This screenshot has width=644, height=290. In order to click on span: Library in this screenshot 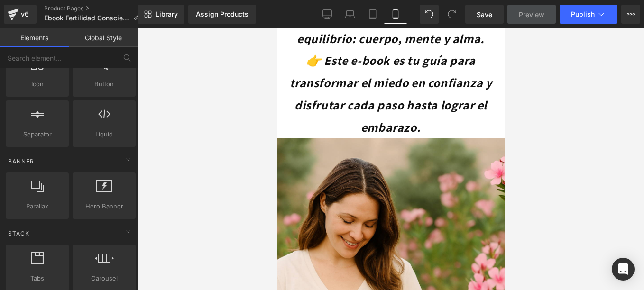, I will do `click(166, 14)`.